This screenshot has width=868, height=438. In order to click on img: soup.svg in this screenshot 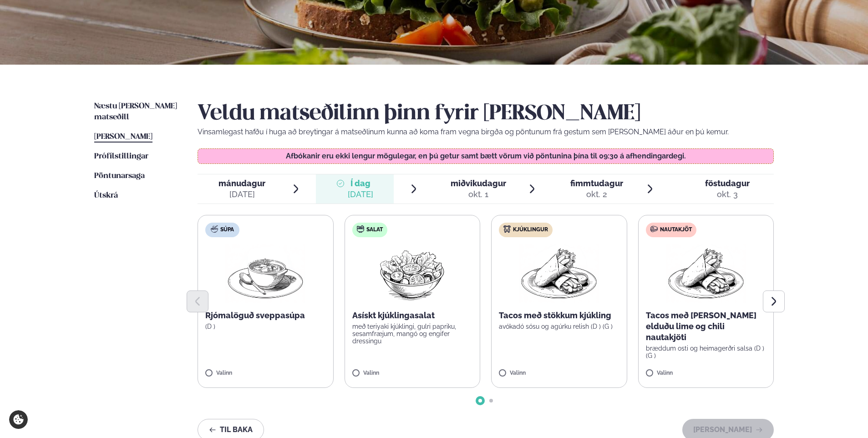, I will do `click(215, 229)`.